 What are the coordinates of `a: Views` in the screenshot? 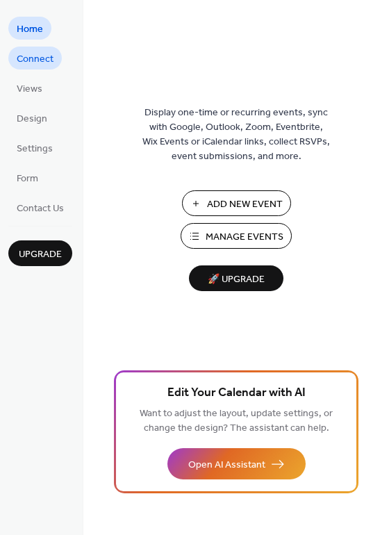 It's located at (29, 88).